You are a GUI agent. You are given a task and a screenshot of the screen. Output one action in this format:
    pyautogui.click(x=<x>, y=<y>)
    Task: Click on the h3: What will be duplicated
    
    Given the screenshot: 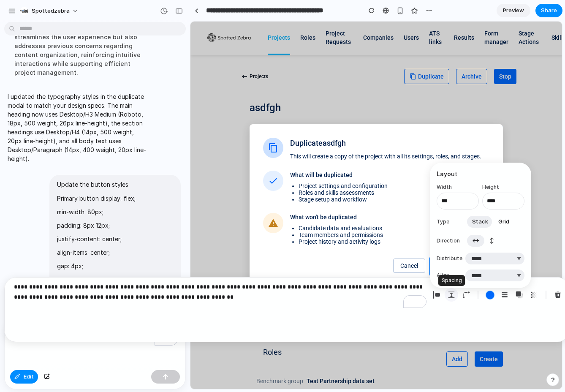 What is the action you would take?
    pyautogui.click(x=148, y=153)
    